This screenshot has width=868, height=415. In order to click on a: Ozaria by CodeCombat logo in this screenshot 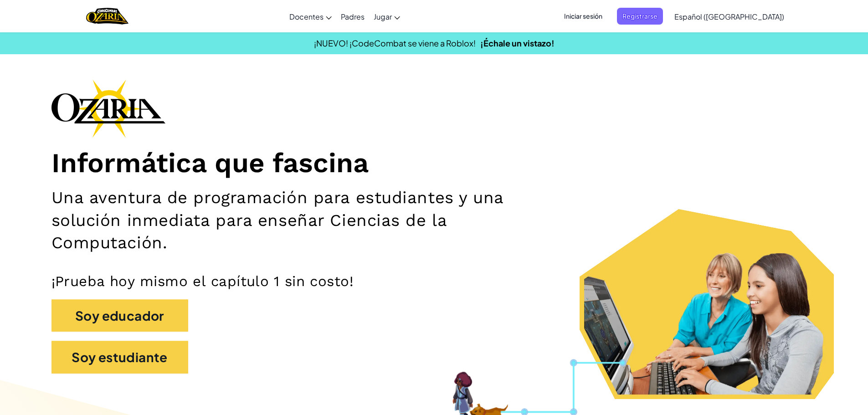, I will do `click(107, 16)`.